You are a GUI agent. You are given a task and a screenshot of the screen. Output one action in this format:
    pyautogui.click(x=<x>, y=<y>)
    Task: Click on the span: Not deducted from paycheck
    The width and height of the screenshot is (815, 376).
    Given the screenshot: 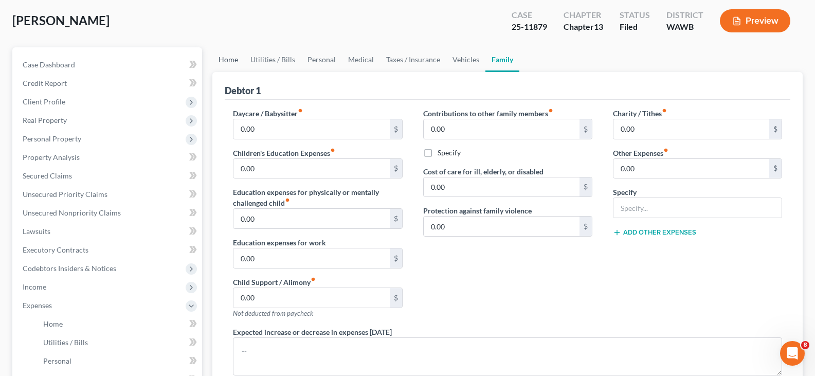 What is the action you would take?
    pyautogui.click(x=273, y=313)
    